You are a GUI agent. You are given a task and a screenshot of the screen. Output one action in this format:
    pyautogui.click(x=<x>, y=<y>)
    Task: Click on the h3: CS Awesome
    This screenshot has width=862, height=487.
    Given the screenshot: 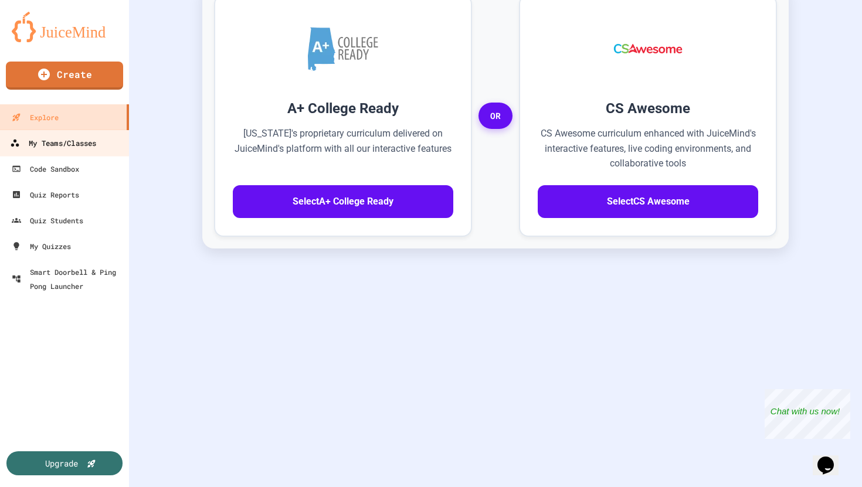 What is the action you would take?
    pyautogui.click(x=648, y=109)
    